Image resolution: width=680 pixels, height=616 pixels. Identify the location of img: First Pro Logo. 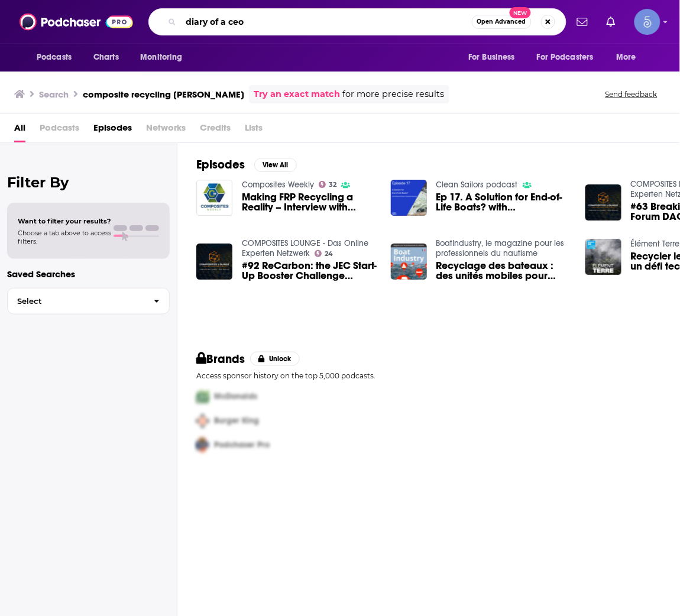
(203, 397).